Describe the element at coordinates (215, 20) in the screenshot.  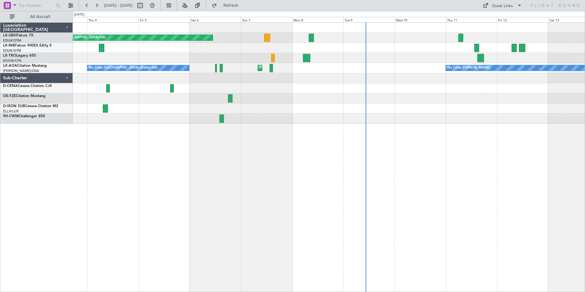
I see `div: Sat 6` at that location.